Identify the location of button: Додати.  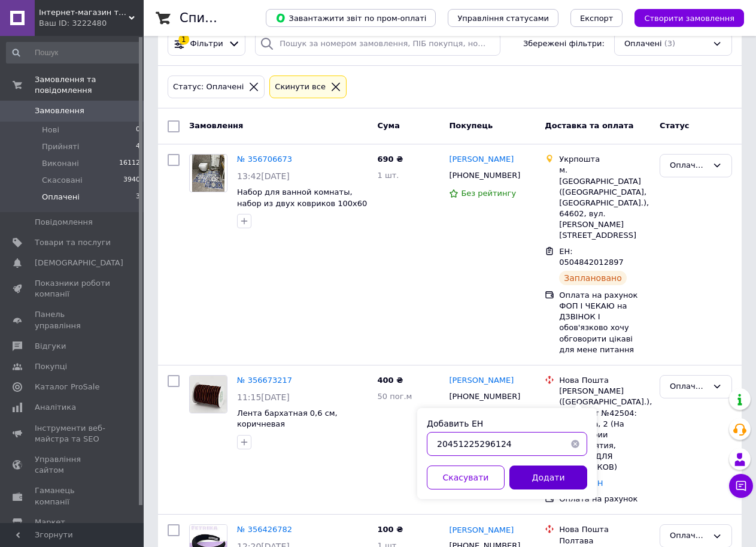
(549, 478).